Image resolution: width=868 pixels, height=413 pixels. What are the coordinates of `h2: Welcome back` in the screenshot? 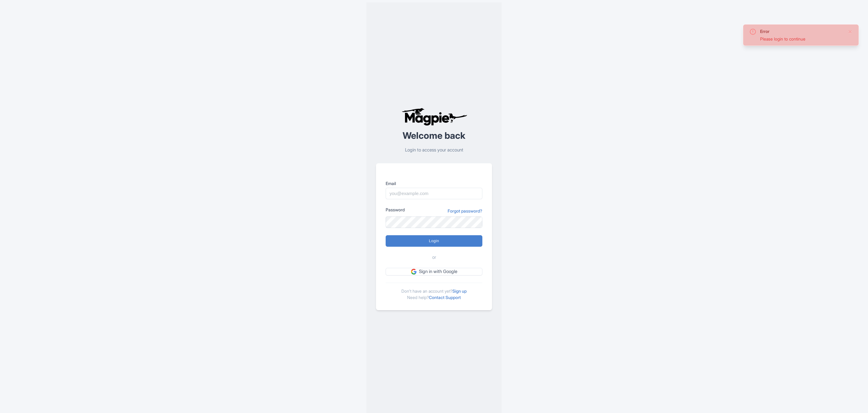 It's located at (434, 135).